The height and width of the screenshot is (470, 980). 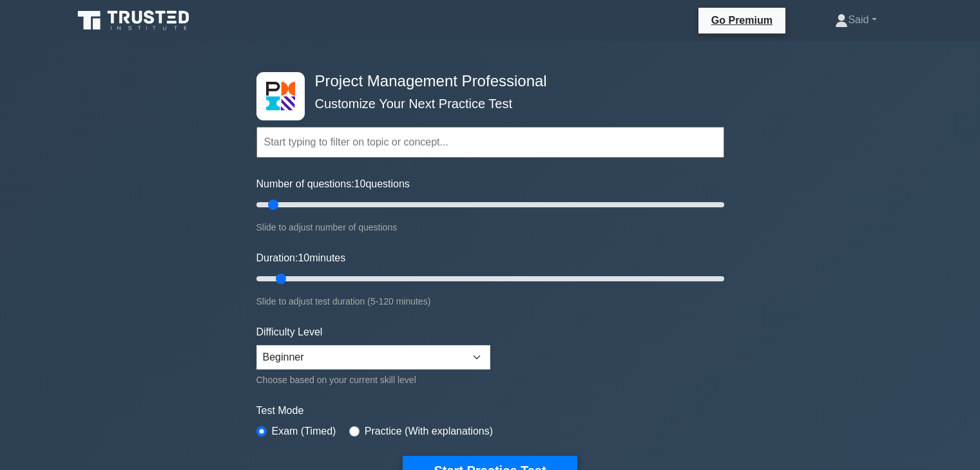 What do you see at coordinates (373, 380) in the screenshot?
I see `div: Choose based on your current skill level` at bounding box center [373, 380].